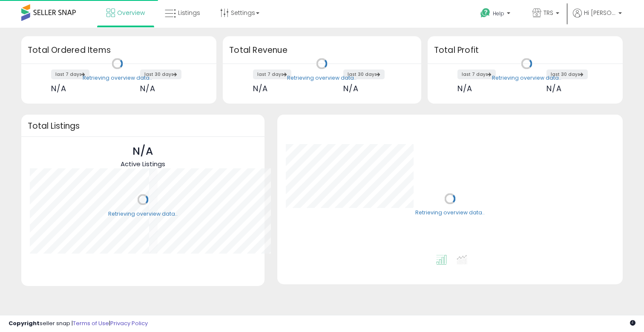 The height and width of the screenshot is (332, 644). I want to click on a: Privacy Policy, so click(129, 323).